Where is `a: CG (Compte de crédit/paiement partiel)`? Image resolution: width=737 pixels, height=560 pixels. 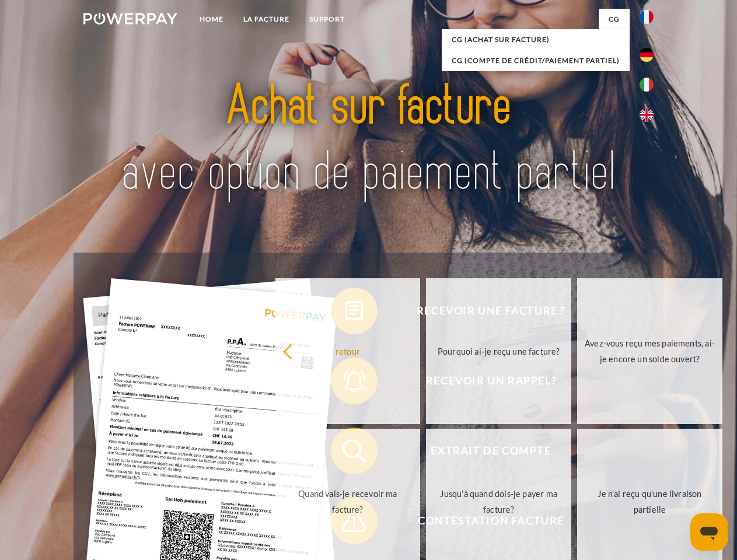
a: CG (Compte de crédit/paiement partiel) is located at coordinates (536, 61).